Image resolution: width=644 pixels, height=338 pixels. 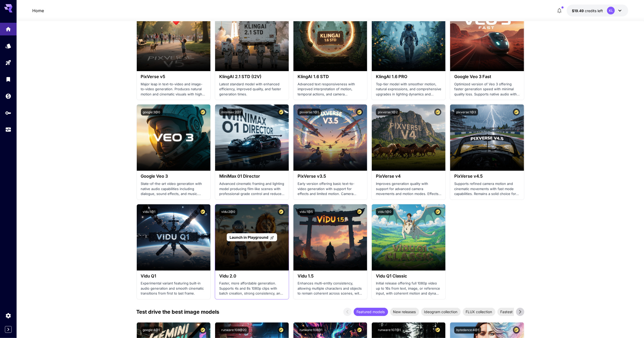 I want to click on h3: PixVerse v5, so click(x=173, y=77).